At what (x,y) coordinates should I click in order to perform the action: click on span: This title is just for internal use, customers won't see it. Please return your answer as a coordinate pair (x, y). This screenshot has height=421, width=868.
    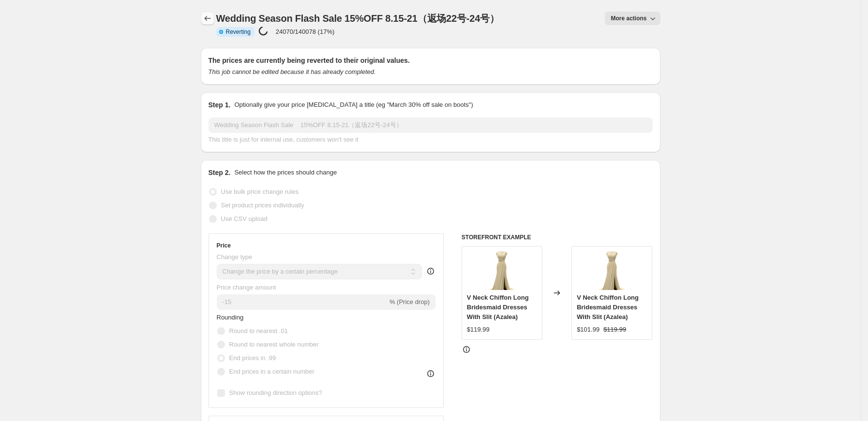
    Looking at the image, I should click on (284, 139).